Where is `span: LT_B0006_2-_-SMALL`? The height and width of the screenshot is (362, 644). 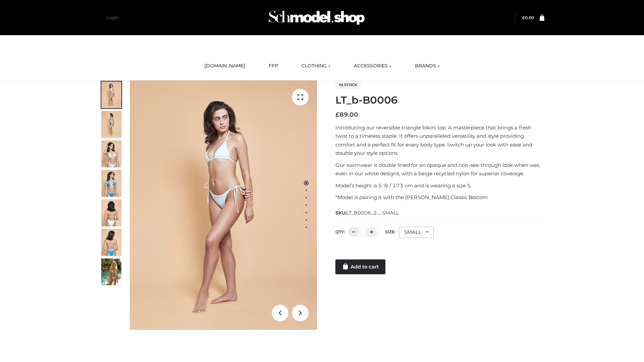
span: LT_B0006_2-_-SMALL is located at coordinates (373, 213).